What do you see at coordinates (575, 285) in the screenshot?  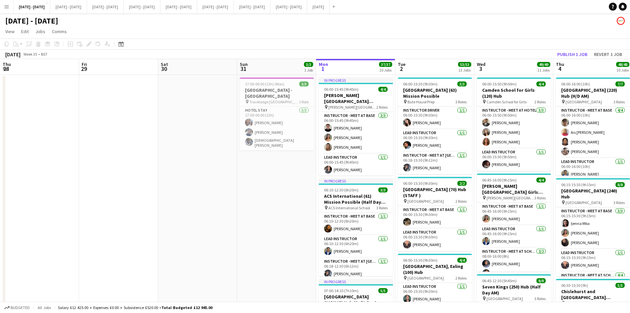 I see `span: 06:30-15:30 (9h)` at bounding box center [575, 285].